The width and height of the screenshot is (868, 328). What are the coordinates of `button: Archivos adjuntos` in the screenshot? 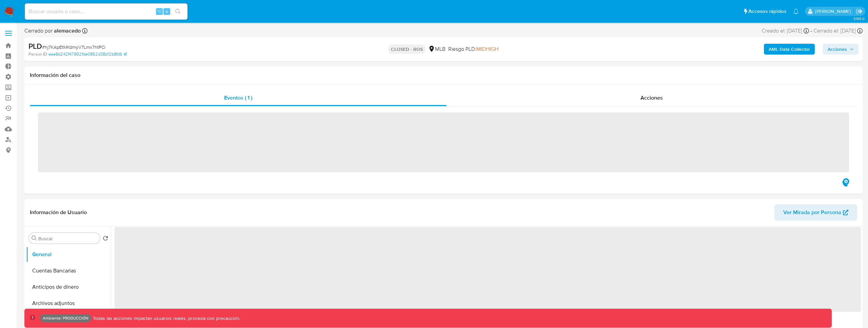 It's located at (68, 304).